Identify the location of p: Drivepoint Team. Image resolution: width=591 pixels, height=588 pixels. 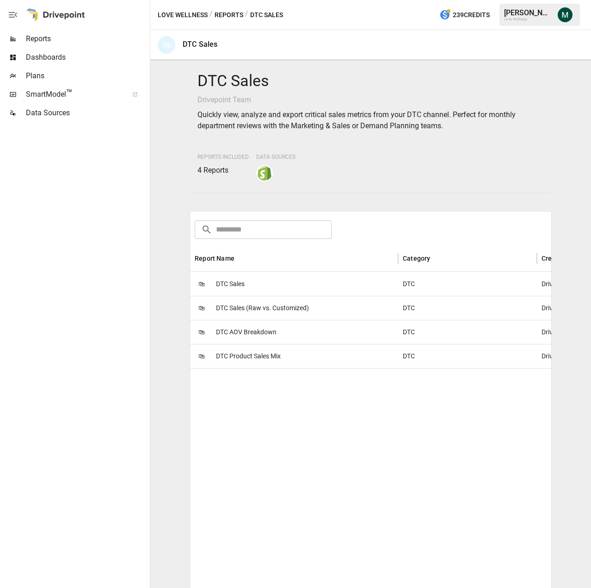
(371, 100).